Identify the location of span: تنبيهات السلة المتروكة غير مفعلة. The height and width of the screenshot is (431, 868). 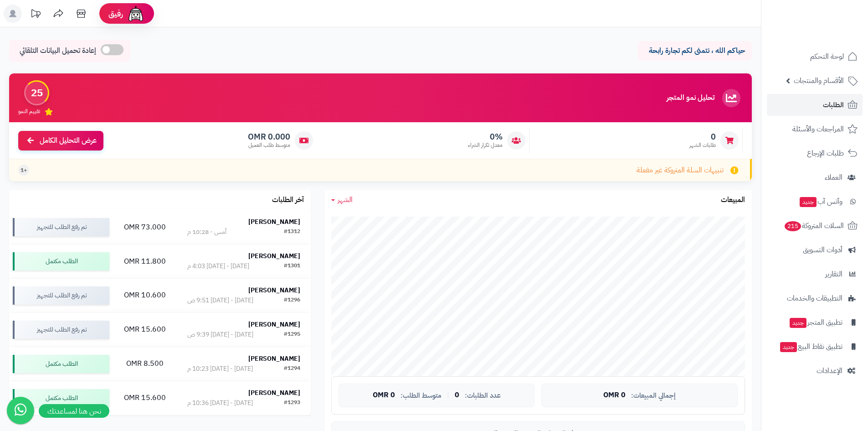
(680, 170).